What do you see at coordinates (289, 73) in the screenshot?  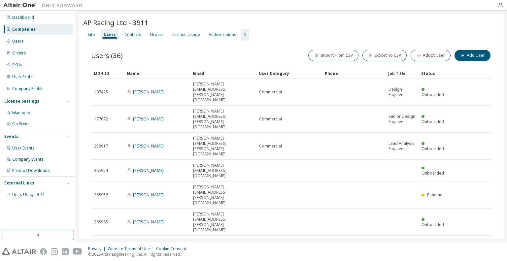 I see `div: User Category` at bounding box center [289, 73].